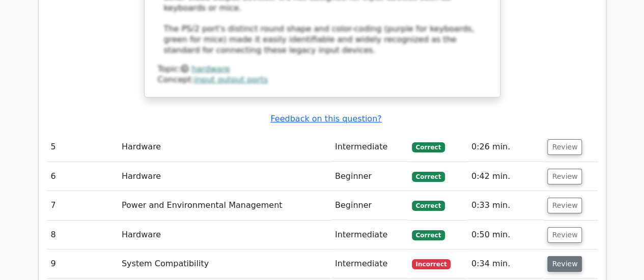 This screenshot has height=280, width=644. What do you see at coordinates (82, 264) in the screenshot?
I see `td: 9` at bounding box center [82, 264].